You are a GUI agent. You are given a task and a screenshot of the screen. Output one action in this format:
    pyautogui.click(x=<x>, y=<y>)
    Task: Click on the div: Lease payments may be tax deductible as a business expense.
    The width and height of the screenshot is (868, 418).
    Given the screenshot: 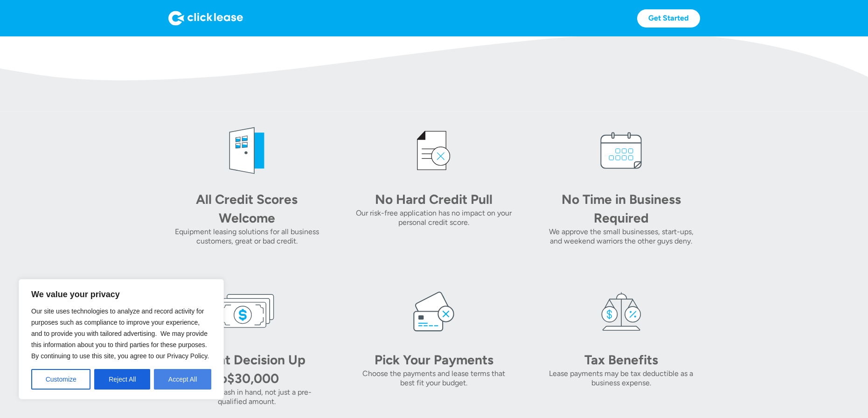 What is the action you would take?
    pyautogui.click(x=621, y=378)
    